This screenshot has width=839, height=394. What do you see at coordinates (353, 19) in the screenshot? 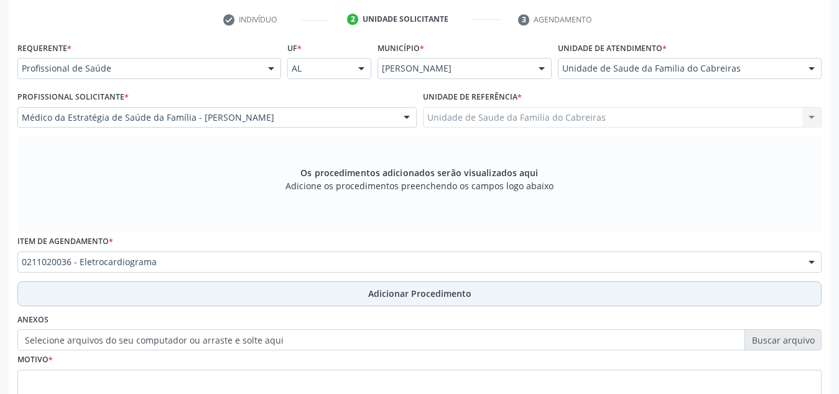
I see `div: 2` at bounding box center [353, 19].